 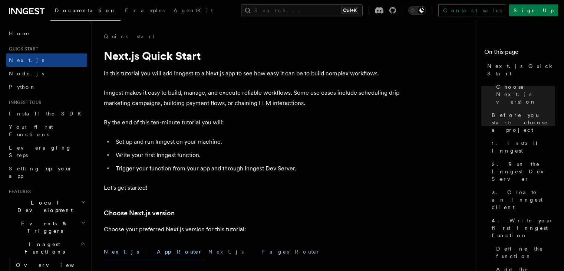 What do you see at coordinates (257, 168) in the screenshot?
I see `li: Trigger your function from your app and through Inngest Dev Server.` at bounding box center [257, 168].